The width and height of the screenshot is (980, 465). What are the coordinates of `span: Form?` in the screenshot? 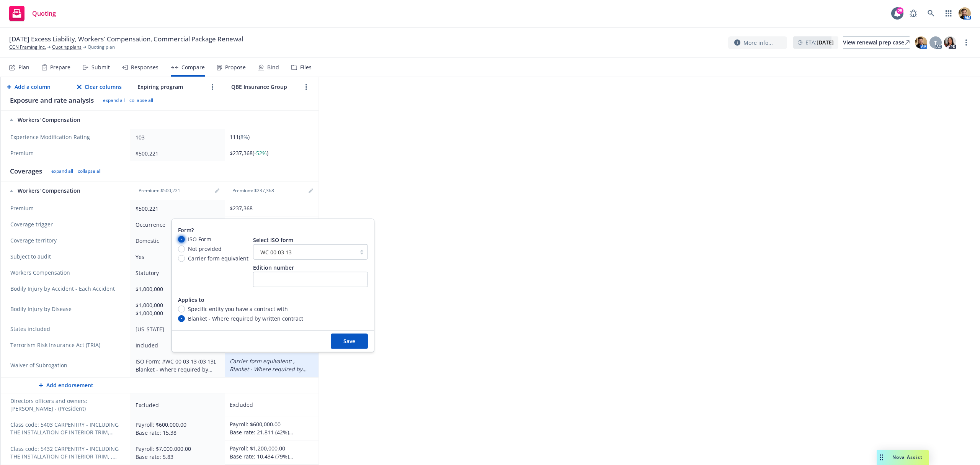 It's located at (186, 230).